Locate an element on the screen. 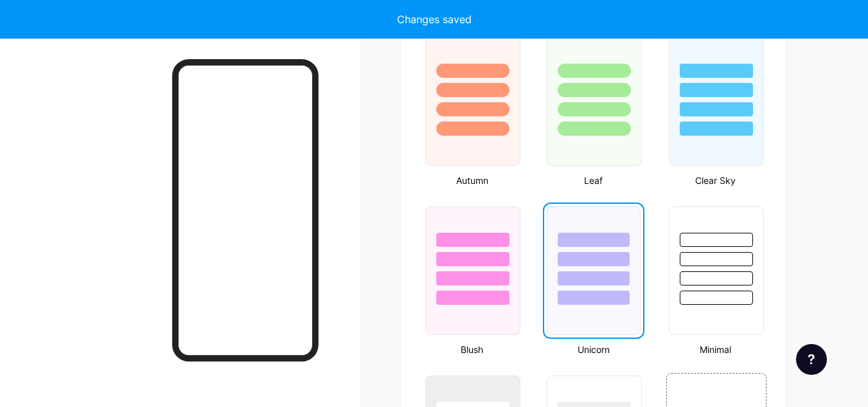 The width and height of the screenshot is (868, 407). div: Autumn is located at coordinates (472, 180).